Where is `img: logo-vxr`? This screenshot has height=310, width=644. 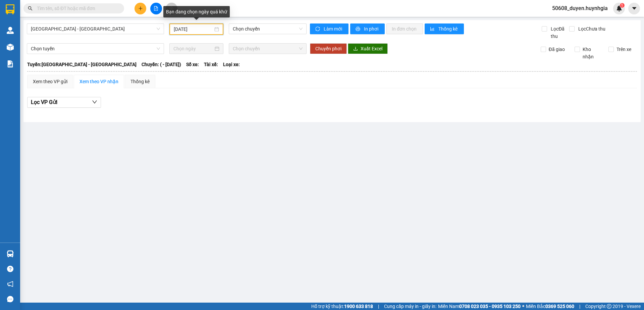 img: logo-vxr is located at coordinates (10, 9).